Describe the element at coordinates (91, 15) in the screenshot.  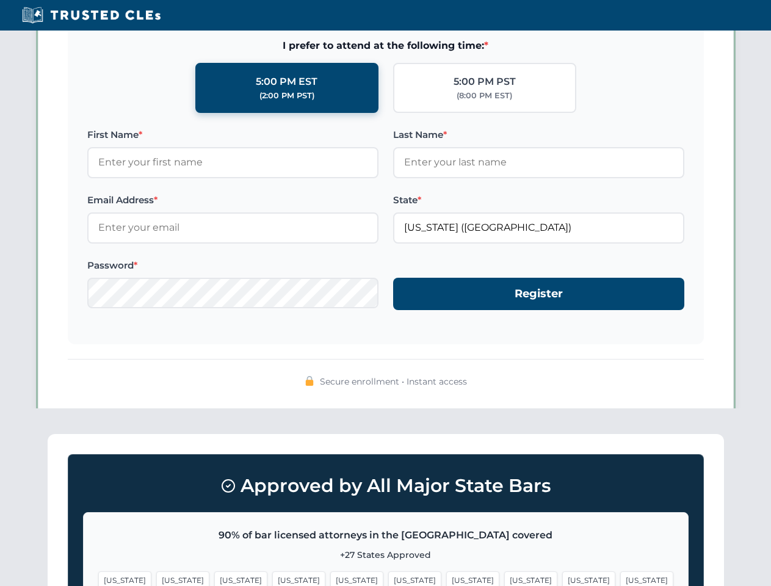
I see `img: Trusted CLEs` at that location.